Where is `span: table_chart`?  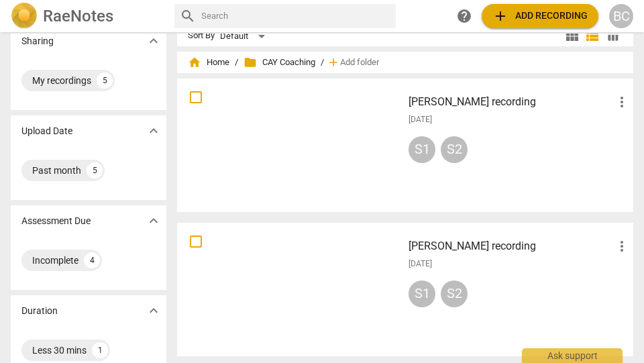 span: table_chart is located at coordinates (612, 36).